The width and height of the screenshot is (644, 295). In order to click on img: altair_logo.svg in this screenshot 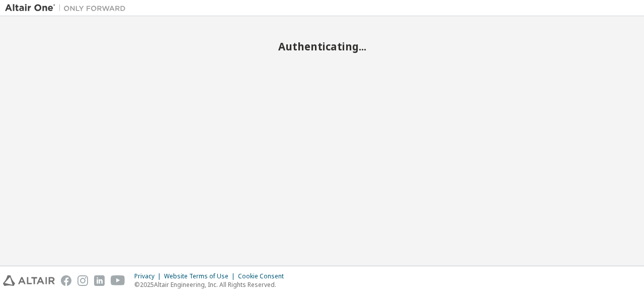, I will do `click(29, 280)`.